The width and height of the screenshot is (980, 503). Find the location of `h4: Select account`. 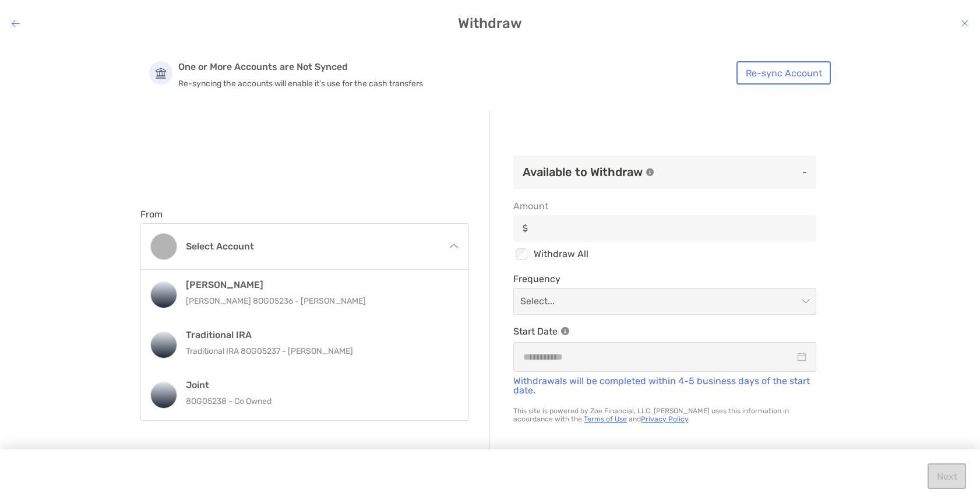

h4: Select account is located at coordinates (312, 246).